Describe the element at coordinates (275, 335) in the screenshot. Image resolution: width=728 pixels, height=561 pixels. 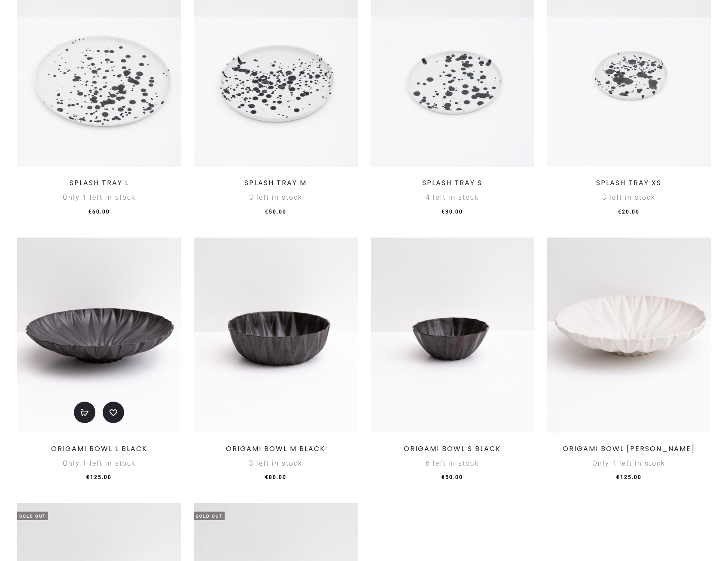
I see `img: ORIGAMI BOWL M BLACK` at that location.